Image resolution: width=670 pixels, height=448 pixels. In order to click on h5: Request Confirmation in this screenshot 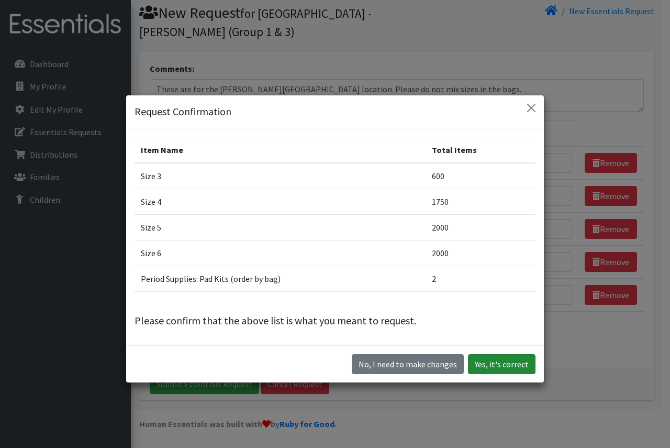, I will do `click(183, 112)`.